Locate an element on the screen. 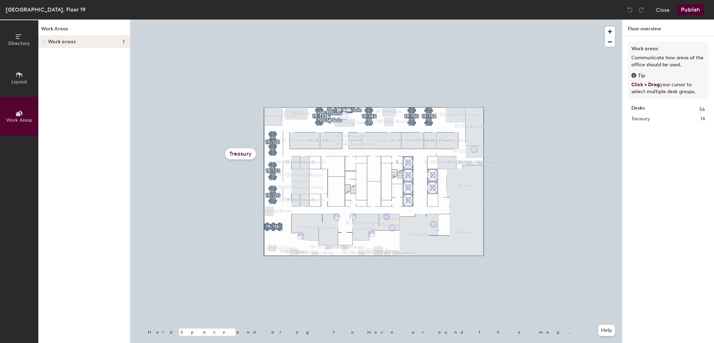  img: Redo is located at coordinates (641, 10).